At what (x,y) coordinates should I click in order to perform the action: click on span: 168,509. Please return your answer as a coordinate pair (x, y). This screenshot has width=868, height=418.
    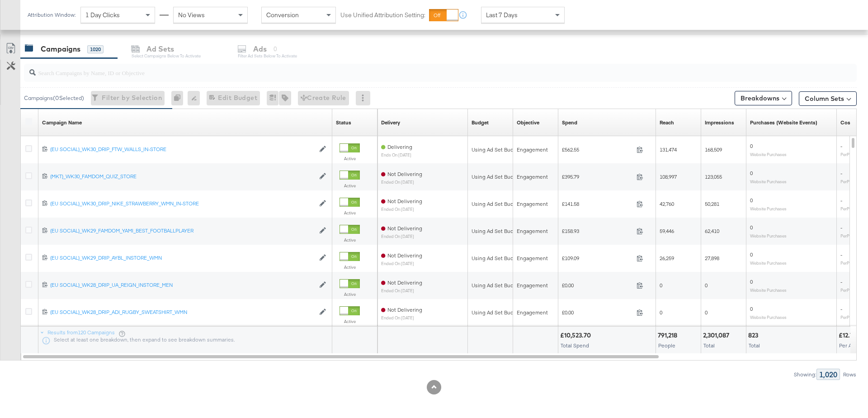
    Looking at the image, I should click on (713, 149).